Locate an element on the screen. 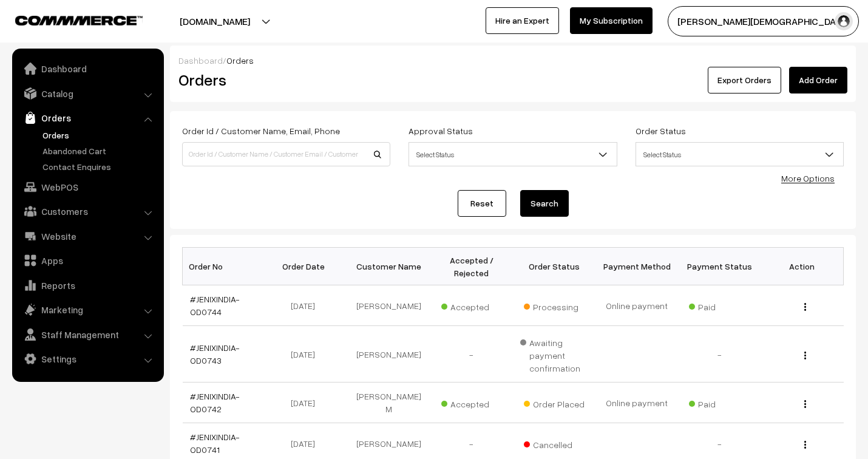 The width and height of the screenshot is (868, 459). label: Approval Status is located at coordinates (441, 130).